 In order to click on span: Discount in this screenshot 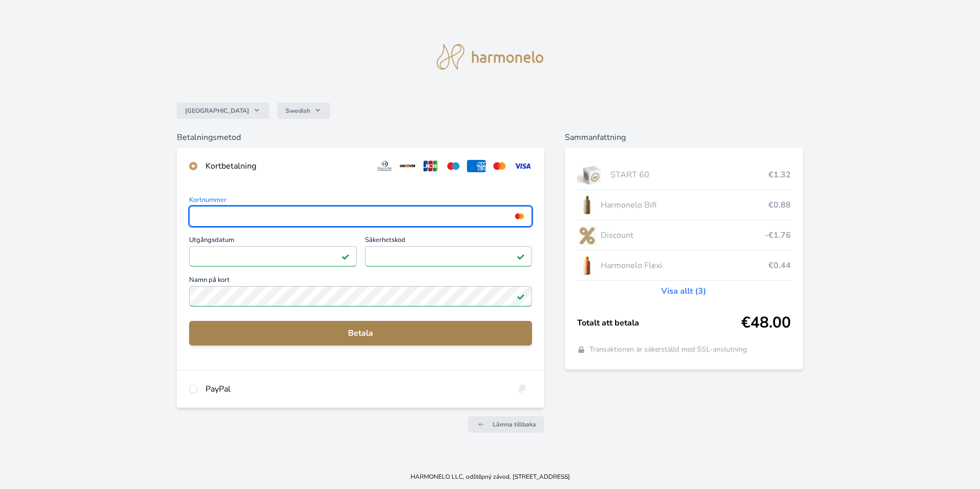, I will do `click(683, 235)`.